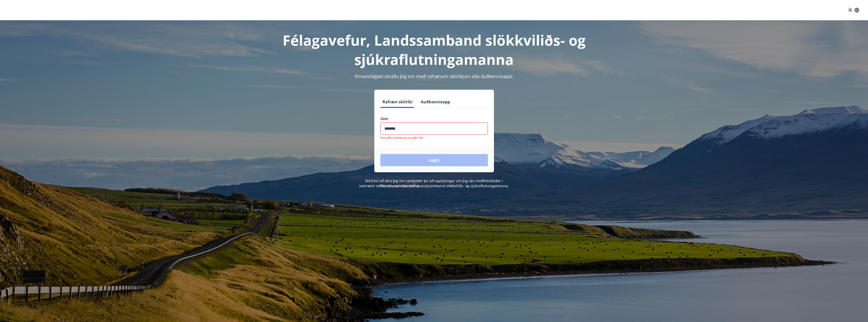 The image size is (868, 322). Describe the element at coordinates (434, 183) in the screenshot. I see `span: Með því að skrá þig inn samþykkir þú að upplýsingar um þig séu meðhöndlaðar í samræmi við Landssa...` at that location.